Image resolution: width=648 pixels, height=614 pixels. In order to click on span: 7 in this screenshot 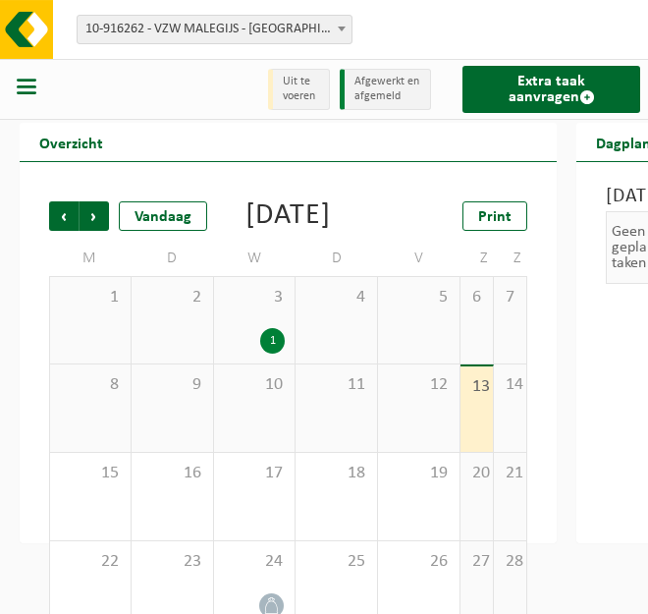, I will do `click(510, 298)`.